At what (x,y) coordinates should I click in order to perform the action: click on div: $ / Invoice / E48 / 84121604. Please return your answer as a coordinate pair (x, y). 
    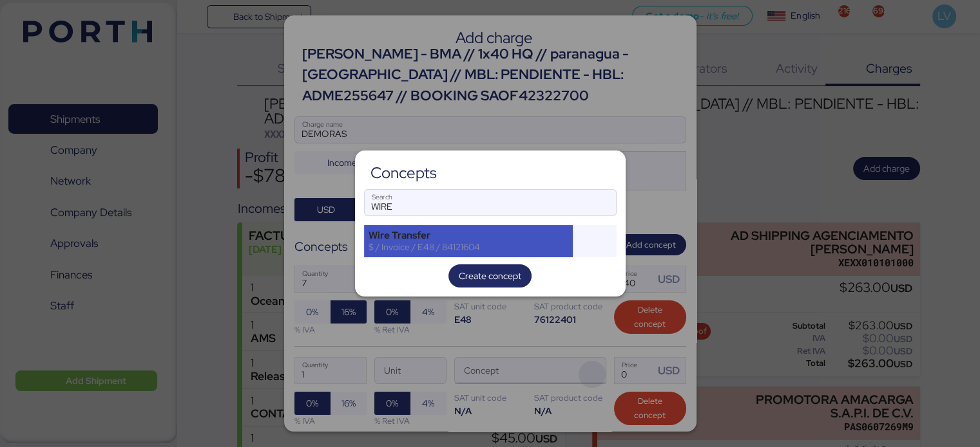
    Looking at the image, I should click on (468, 247).